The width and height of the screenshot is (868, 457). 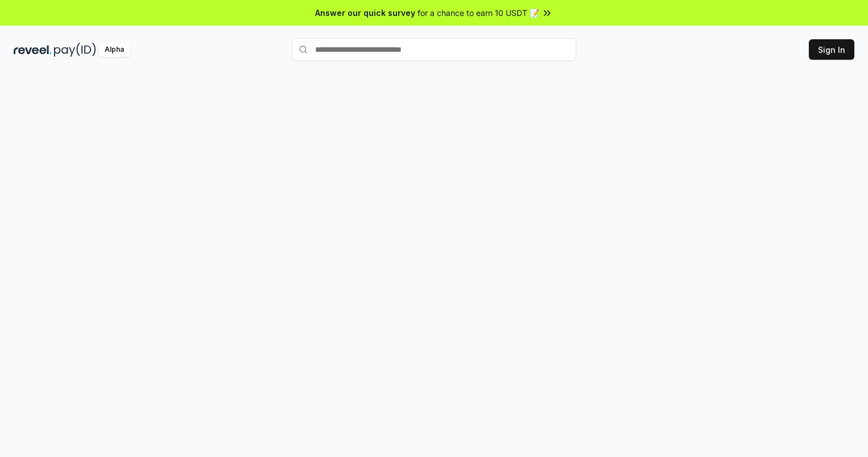 What do you see at coordinates (478, 12) in the screenshot?
I see `span: for a chance to earn 10 USDT 📝` at bounding box center [478, 12].